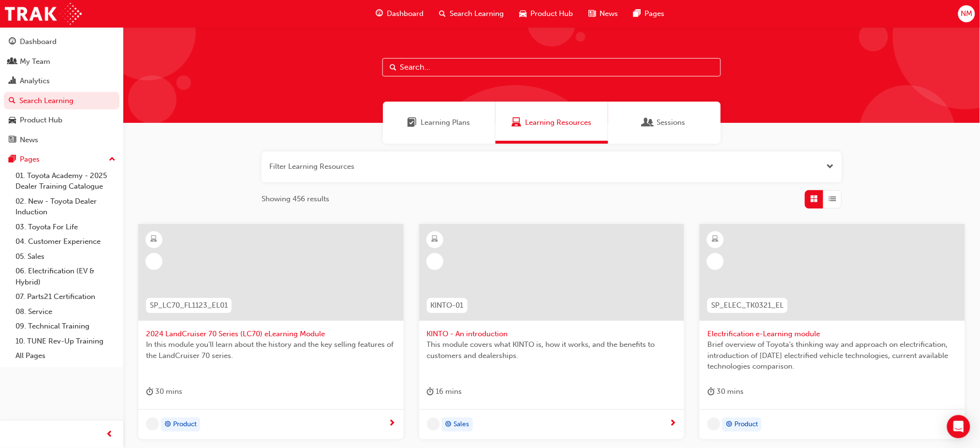  What do you see at coordinates (61, 159) in the screenshot?
I see `button: Pages` at bounding box center [61, 159].